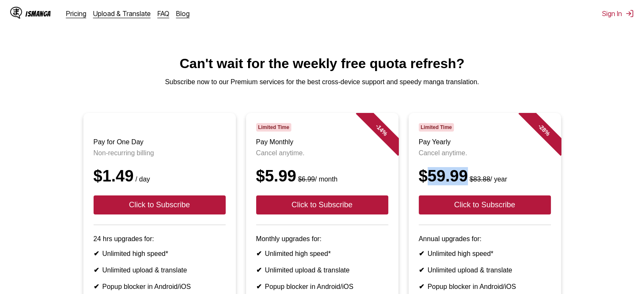 The image size is (644, 294). Describe the element at coordinates (38, 14) in the screenshot. I see `div: IsManga` at that location.